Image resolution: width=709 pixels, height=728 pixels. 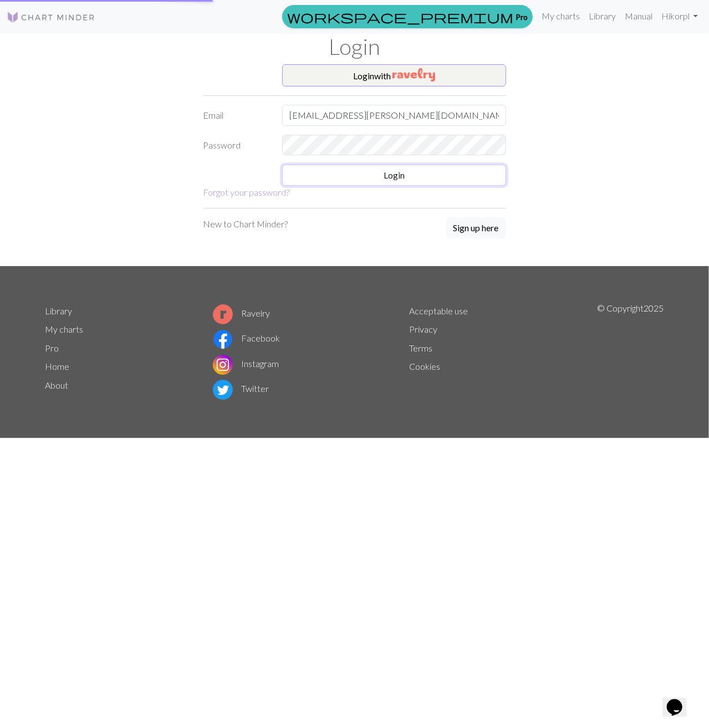 What do you see at coordinates (680, 16) in the screenshot?
I see `a: Hikorpl` at bounding box center [680, 16].